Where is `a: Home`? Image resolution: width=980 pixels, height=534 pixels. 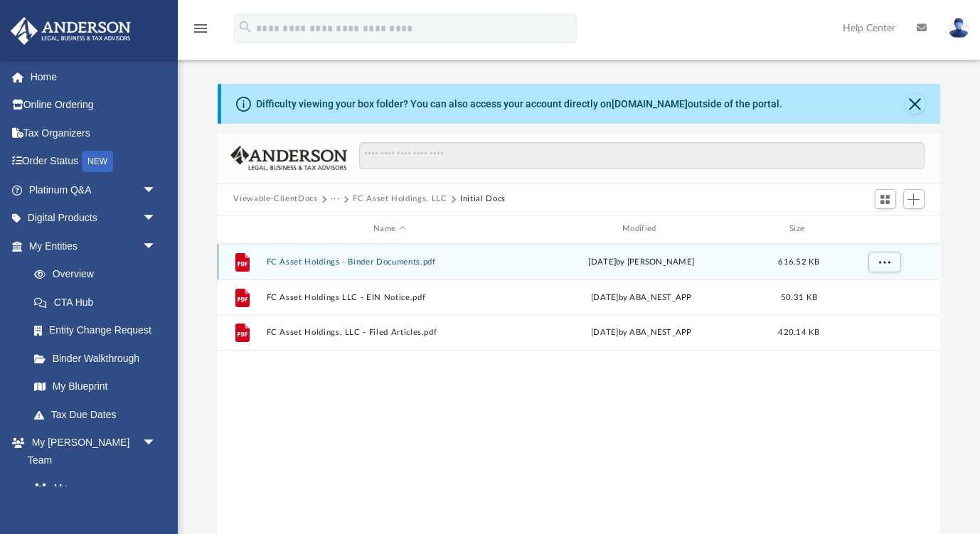
a: Home is located at coordinates (94, 77).